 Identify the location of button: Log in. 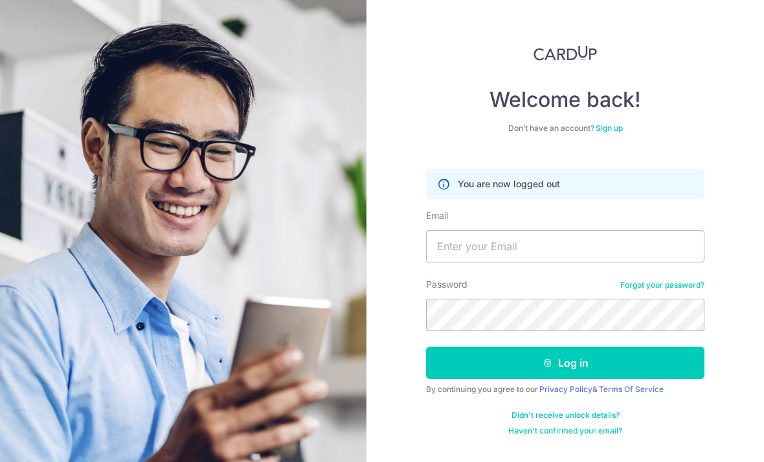
(566, 363).